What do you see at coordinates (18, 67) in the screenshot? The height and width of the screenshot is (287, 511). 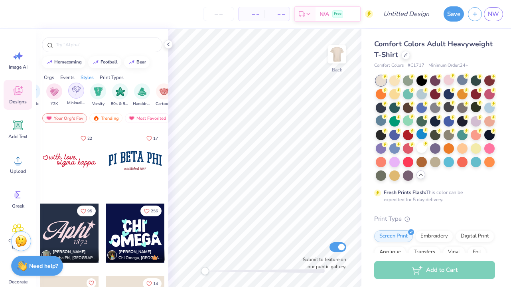 I see `span: Image AI` at bounding box center [18, 67].